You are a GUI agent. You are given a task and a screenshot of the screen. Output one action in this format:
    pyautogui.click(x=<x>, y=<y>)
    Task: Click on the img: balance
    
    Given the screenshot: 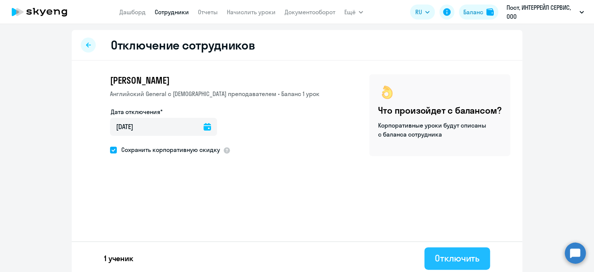 What is the action you would take?
    pyautogui.click(x=490, y=12)
    